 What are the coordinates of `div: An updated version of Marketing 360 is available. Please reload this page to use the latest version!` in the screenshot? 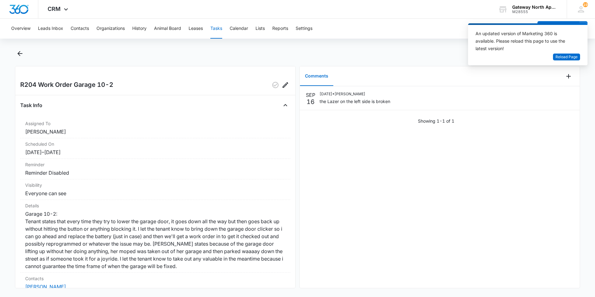 It's located at (524, 41).